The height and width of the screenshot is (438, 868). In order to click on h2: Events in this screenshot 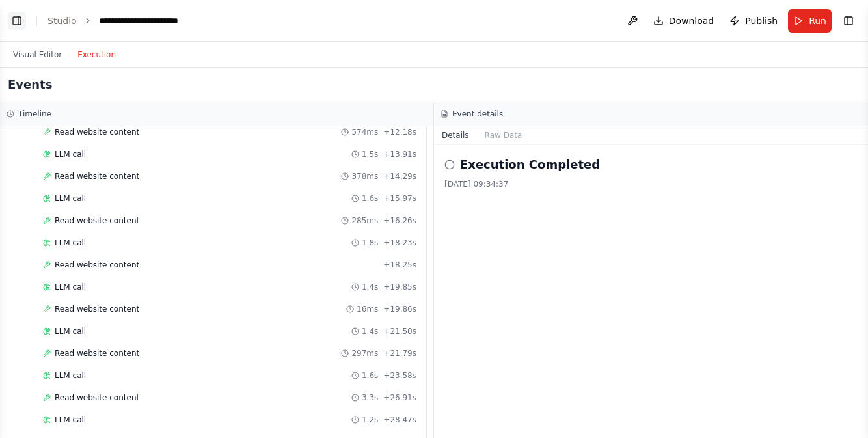, I will do `click(30, 85)`.